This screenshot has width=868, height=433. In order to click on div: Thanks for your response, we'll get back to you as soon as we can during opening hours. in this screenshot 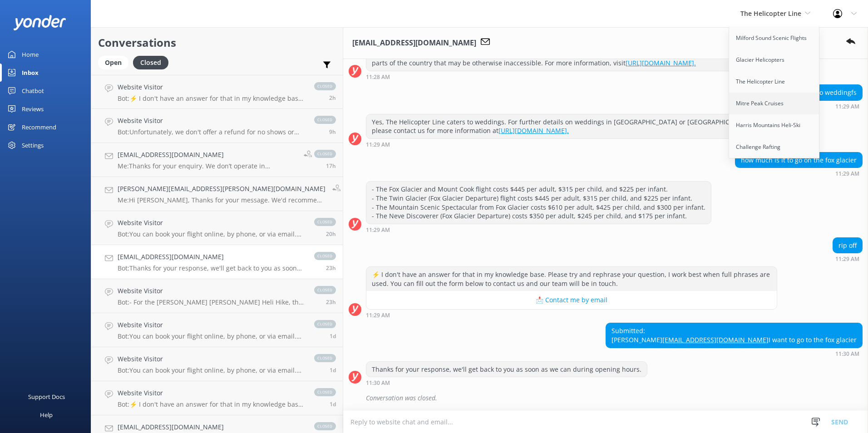, I will do `click(507, 370)`.